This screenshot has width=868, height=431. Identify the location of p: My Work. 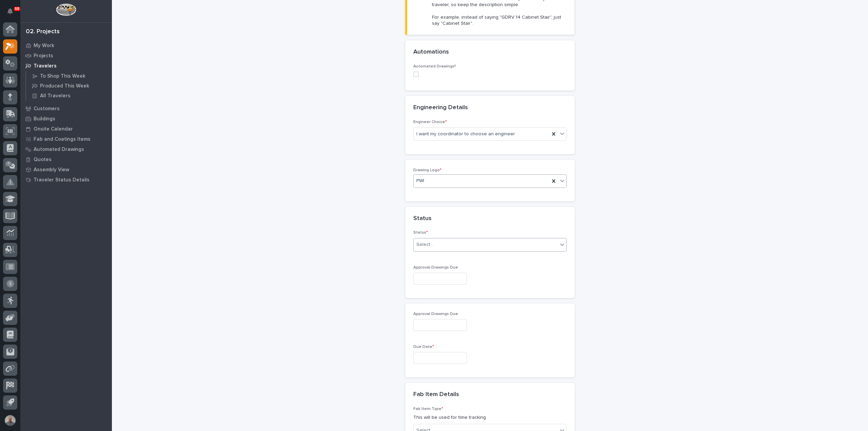
(44, 46).